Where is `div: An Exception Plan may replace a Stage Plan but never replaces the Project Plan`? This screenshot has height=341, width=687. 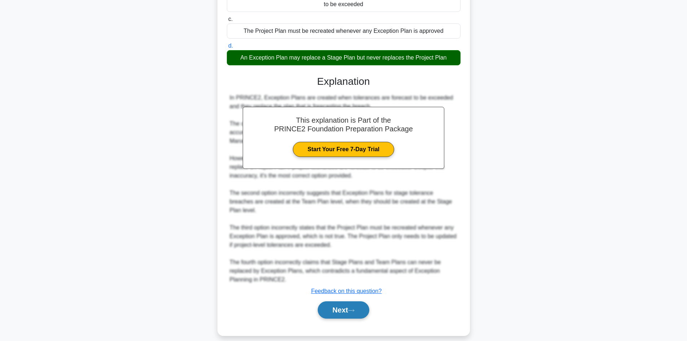
div: An Exception Plan may replace a Stage Plan but never replaces the Project Plan is located at coordinates (344, 58).